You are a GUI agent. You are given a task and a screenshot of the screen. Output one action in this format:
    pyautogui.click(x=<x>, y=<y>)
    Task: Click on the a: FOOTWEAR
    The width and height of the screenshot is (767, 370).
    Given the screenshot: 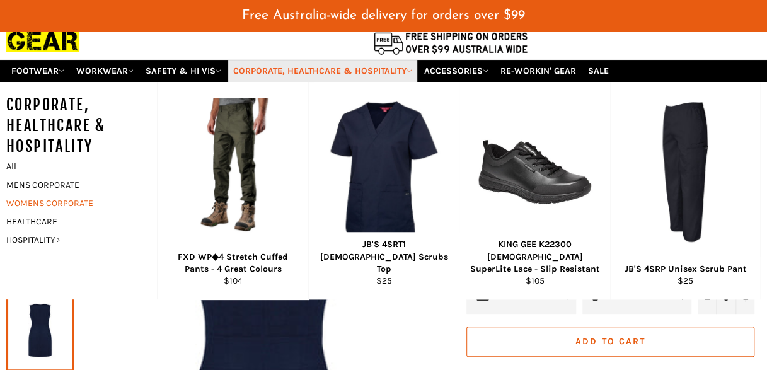 What is the action you would take?
    pyautogui.click(x=38, y=71)
    